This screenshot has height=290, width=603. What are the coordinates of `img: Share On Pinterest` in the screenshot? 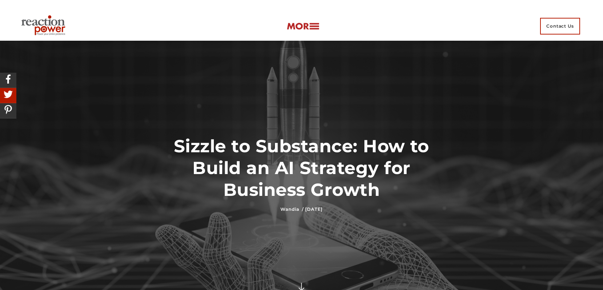 It's located at (8, 110).